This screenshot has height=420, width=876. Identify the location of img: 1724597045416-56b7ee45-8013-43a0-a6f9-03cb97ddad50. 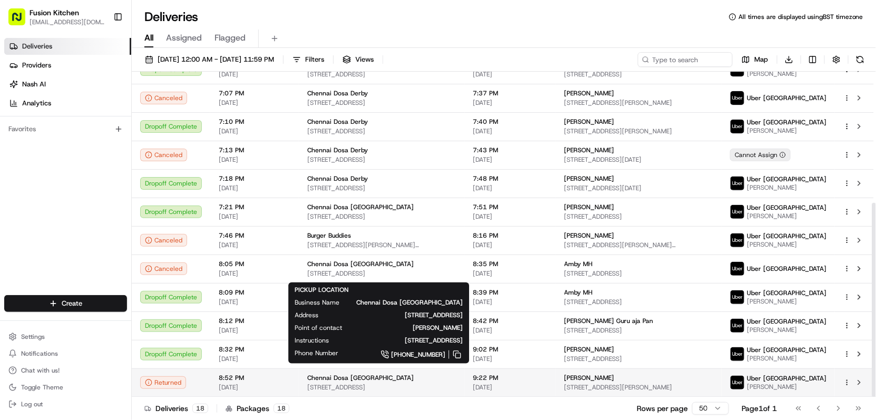
(32, 110).